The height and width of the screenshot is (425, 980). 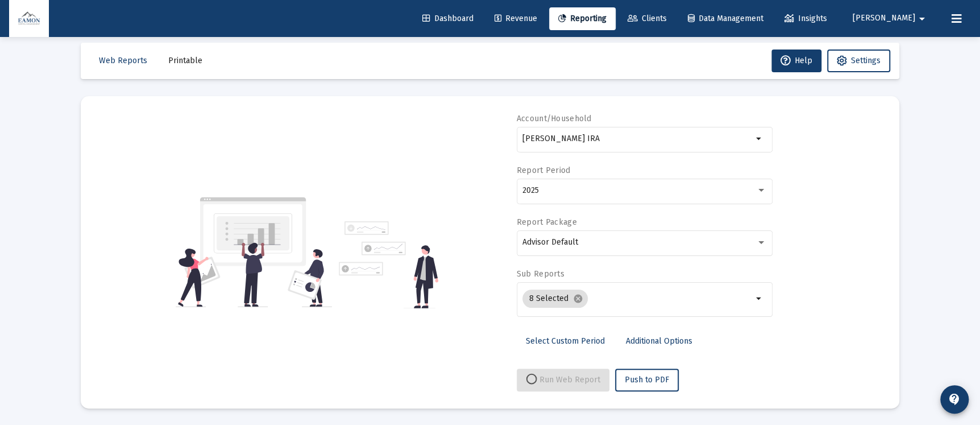 What do you see at coordinates (647, 18) in the screenshot?
I see `a: Clients` at bounding box center [647, 18].